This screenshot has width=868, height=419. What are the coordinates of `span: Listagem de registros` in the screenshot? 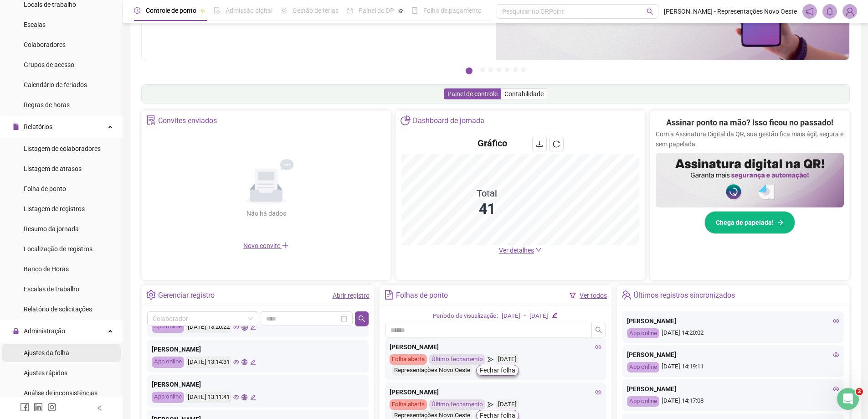 It's located at (54, 209).